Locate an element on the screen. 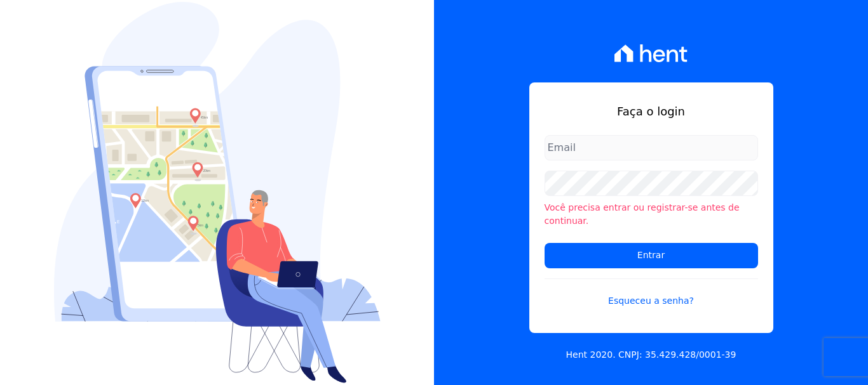  img: Login is located at coordinates (217, 192).